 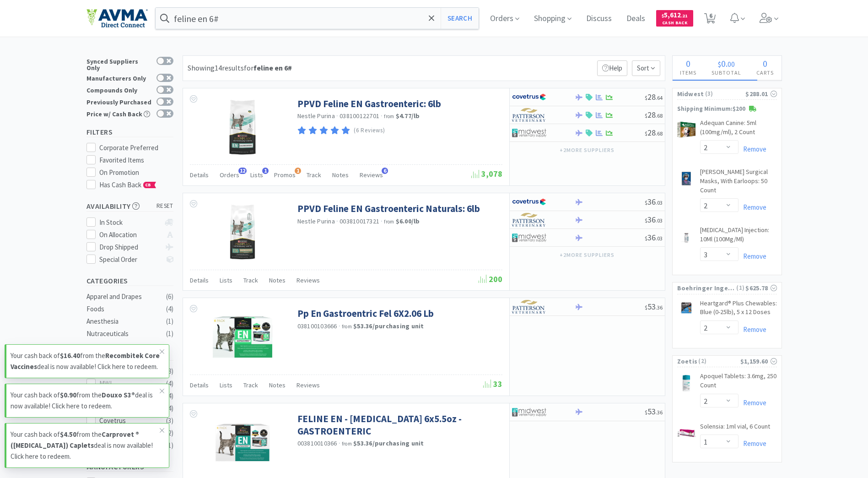 I want to click on a: PPVD Feline EN Gastroenteric: 6lb, so click(x=370, y=103).